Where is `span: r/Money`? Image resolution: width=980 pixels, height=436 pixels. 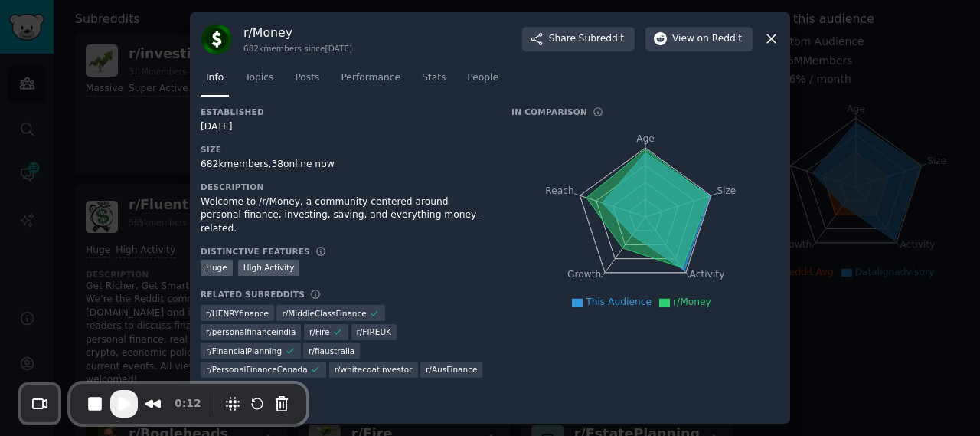 span: r/Money is located at coordinates (692, 302).